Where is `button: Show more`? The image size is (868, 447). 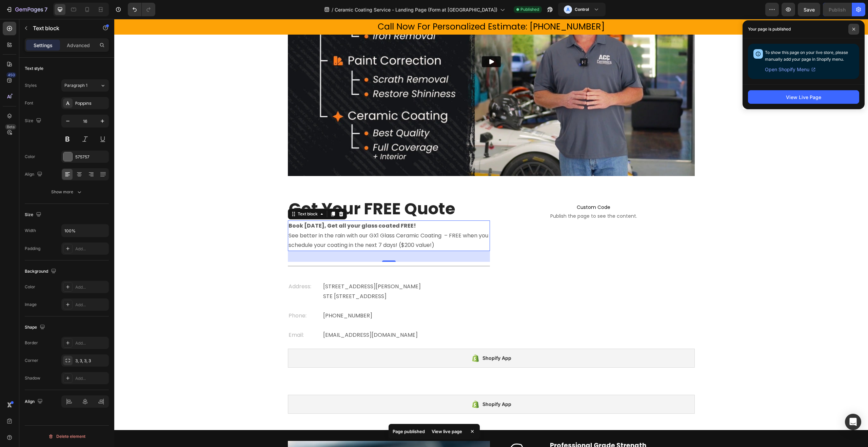 button: Show more is located at coordinates (66, 192).